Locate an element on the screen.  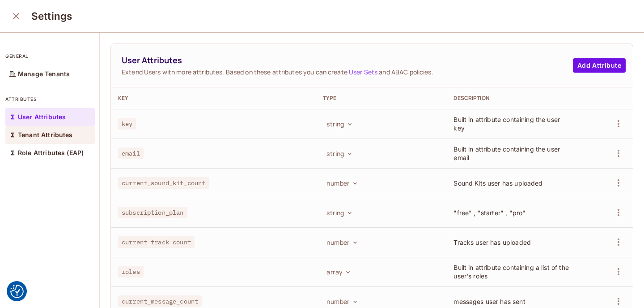
span: subscription_plan is located at coordinates (152, 213).